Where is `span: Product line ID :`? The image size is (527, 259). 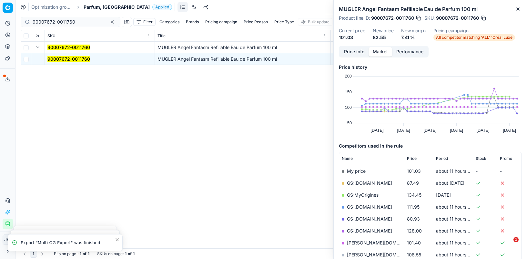
span: Product line ID : is located at coordinates (355, 18).